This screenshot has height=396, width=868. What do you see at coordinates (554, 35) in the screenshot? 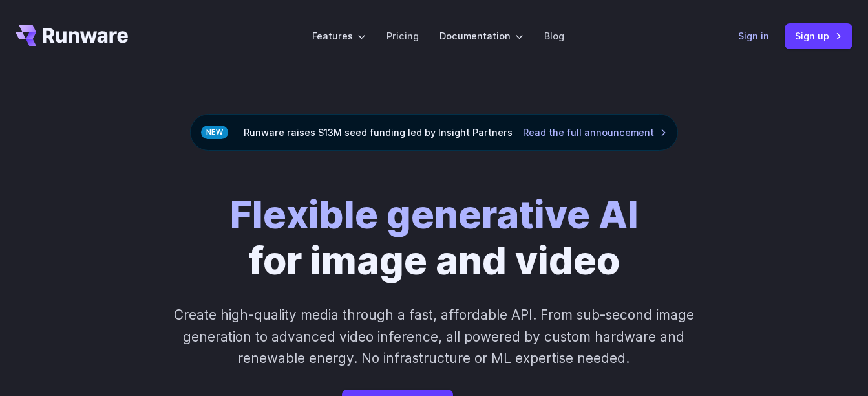
I see `a: Blog` at bounding box center [554, 35].